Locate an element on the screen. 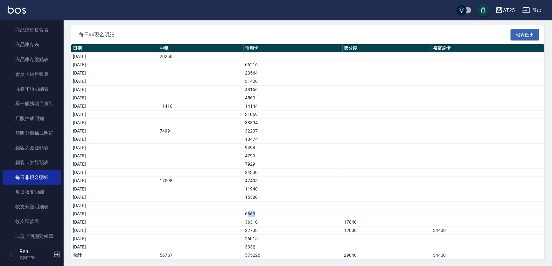 The image size is (552, 266). a: 商品庫存表 is located at coordinates (32, 45).